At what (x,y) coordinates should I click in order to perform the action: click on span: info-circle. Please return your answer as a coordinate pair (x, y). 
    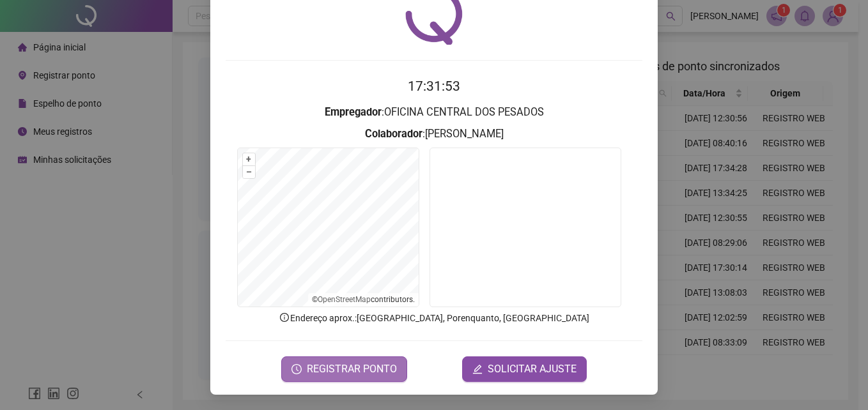
    Looking at the image, I should click on (284, 318).